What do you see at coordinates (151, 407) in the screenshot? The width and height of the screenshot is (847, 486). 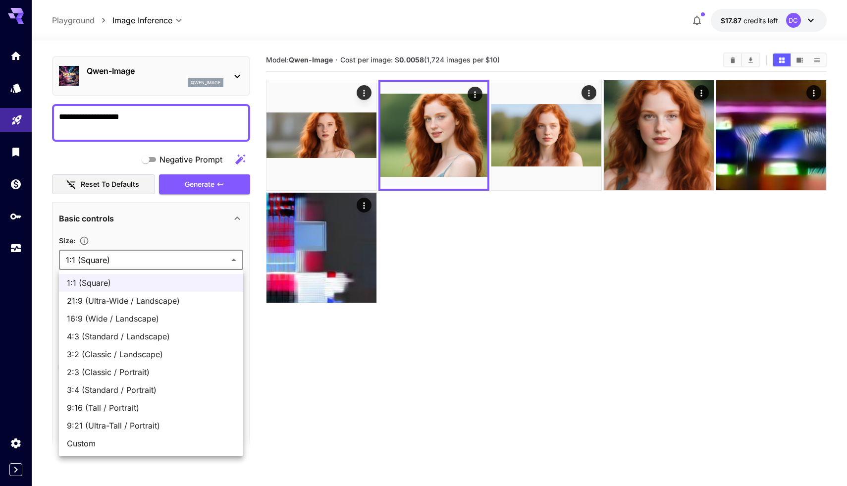 I see `span: 9:16 (Tall / Portrait)` at bounding box center [151, 407].